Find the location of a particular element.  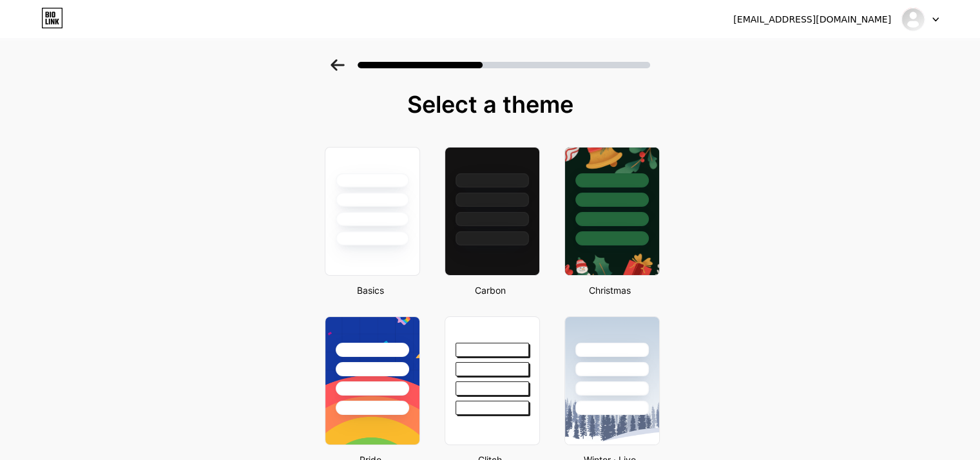

img: SCCSE AOT is located at coordinates (913, 19).